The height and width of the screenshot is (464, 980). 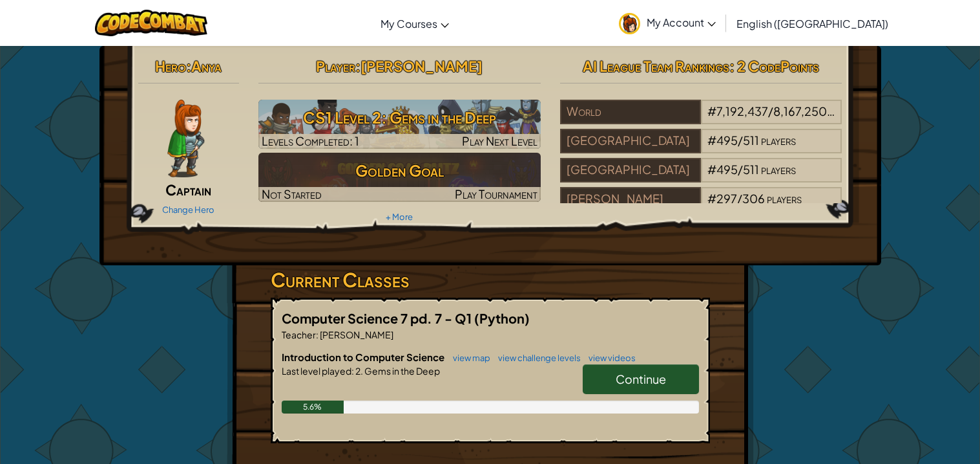 I want to click on h3: Current Classes, so click(x=490, y=279).